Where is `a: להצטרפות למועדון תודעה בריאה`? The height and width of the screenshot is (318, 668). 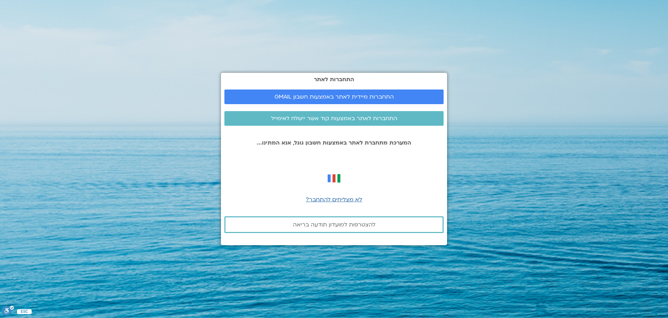
a: להצטרפות למועדון תודעה בריאה is located at coordinates (334, 224).